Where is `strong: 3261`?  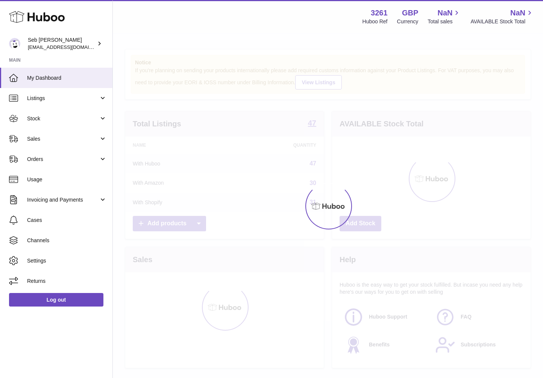
strong: 3261 is located at coordinates (379, 13).